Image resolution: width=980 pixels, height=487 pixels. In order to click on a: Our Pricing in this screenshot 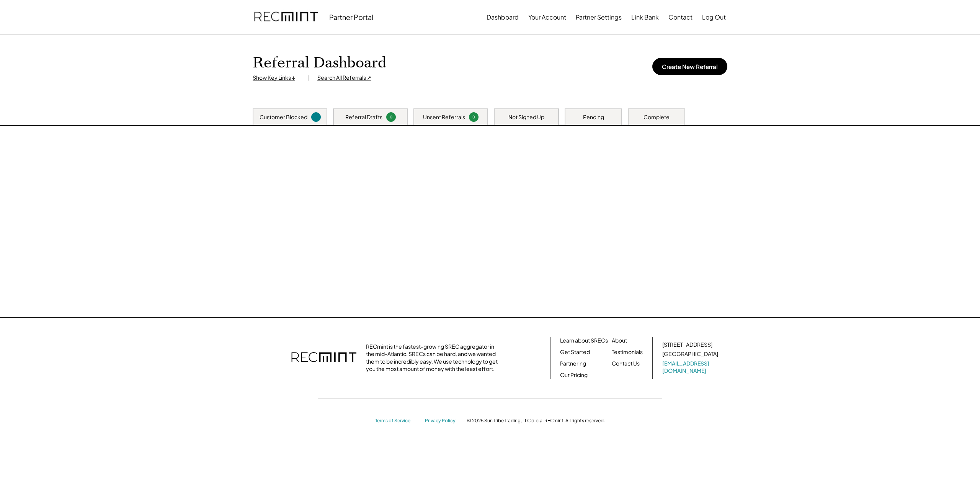, I will do `click(574, 375)`.